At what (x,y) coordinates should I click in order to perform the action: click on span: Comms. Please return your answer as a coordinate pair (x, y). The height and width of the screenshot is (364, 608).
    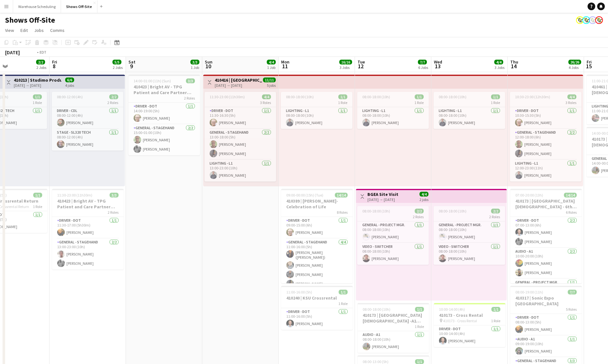
    Looking at the image, I should click on (57, 30).